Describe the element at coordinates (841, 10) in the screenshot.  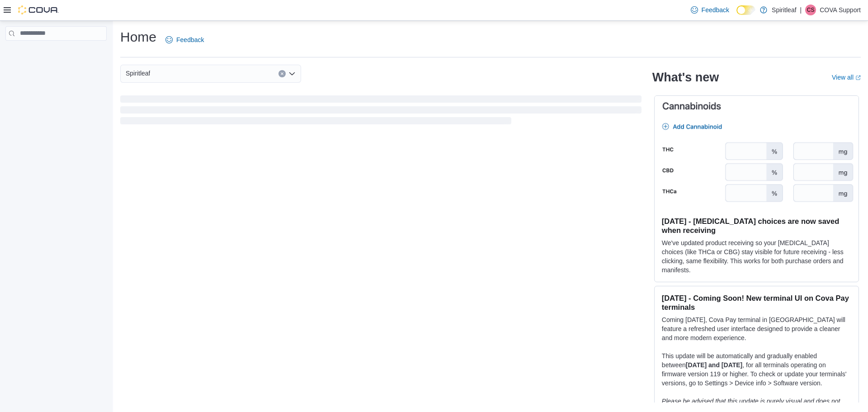
I see `p: COVA Support` at that location.